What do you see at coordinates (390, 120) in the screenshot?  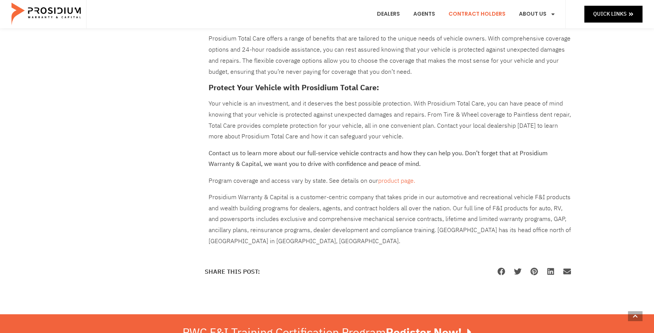 I see `p: Your vehicle is an investment, and it deserves the best possible protection. With Prosidium Total...` at bounding box center [390, 120].